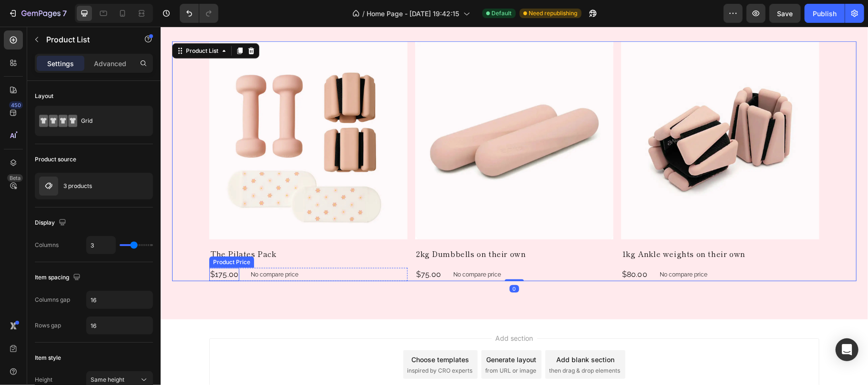  Describe the element at coordinates (41, 25) in the screenshot. I see `div: Product List` at that location.